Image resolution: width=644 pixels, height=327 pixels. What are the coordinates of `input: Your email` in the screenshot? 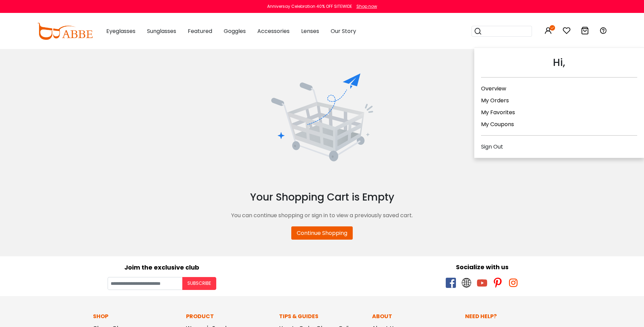 It's located at (145, 283).